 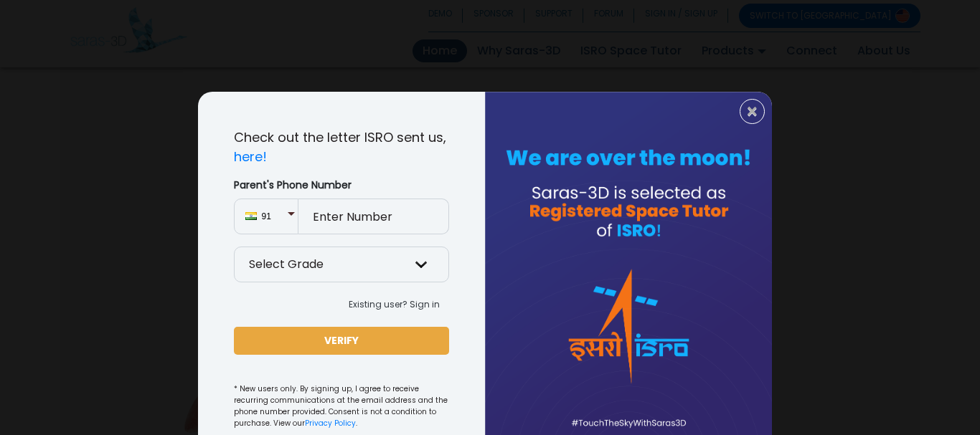 I want to click on input: Enter Number, so click(x=374, y=217).